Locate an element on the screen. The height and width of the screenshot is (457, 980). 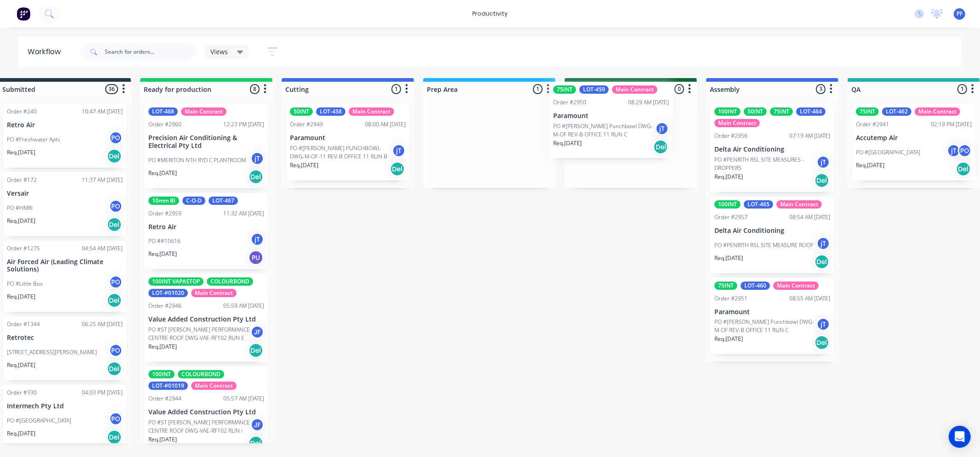
span: Views is located at coordinates (219, 52).